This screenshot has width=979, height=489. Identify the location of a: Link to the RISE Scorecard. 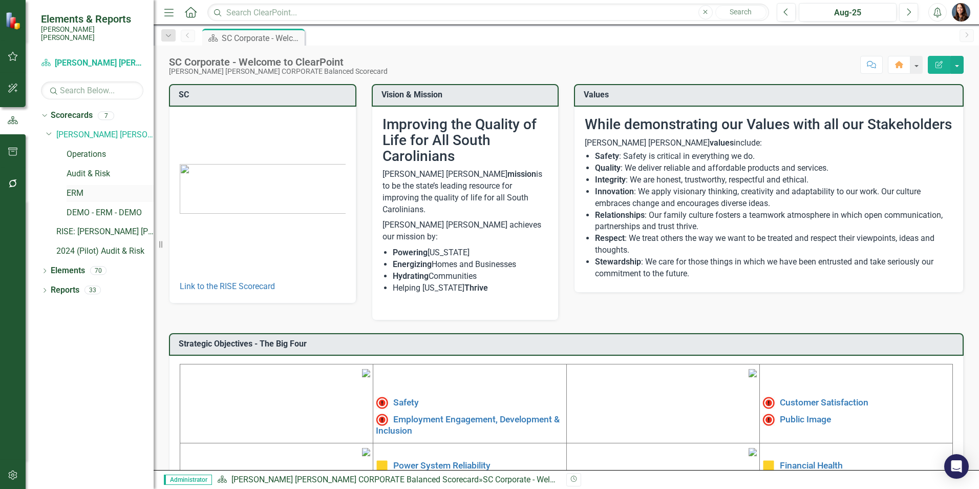
(227, 286).